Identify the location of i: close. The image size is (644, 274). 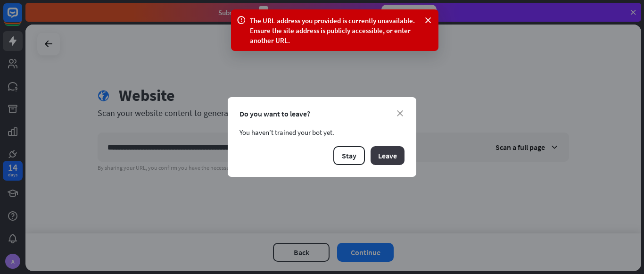
(400, 113).